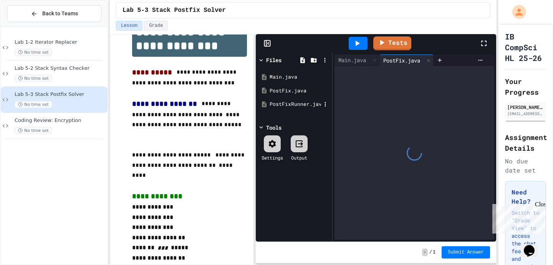  I want to click on div: Files, so click(274, 60).